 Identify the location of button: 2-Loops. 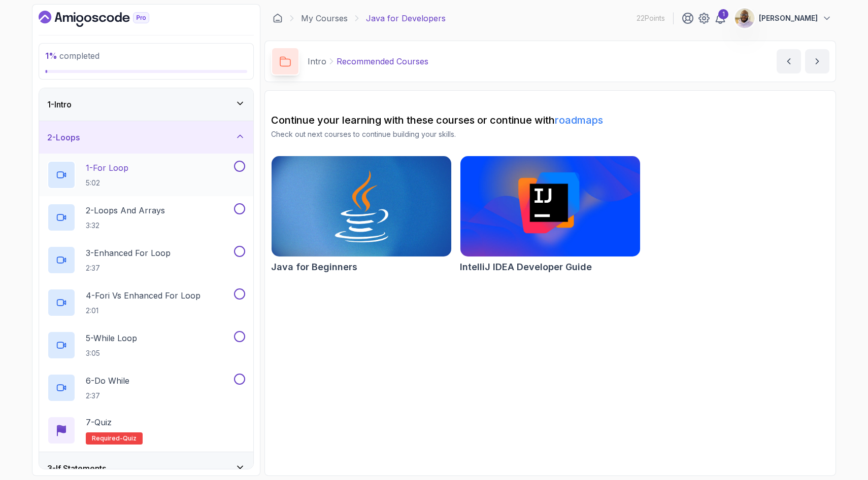
(146, 138).